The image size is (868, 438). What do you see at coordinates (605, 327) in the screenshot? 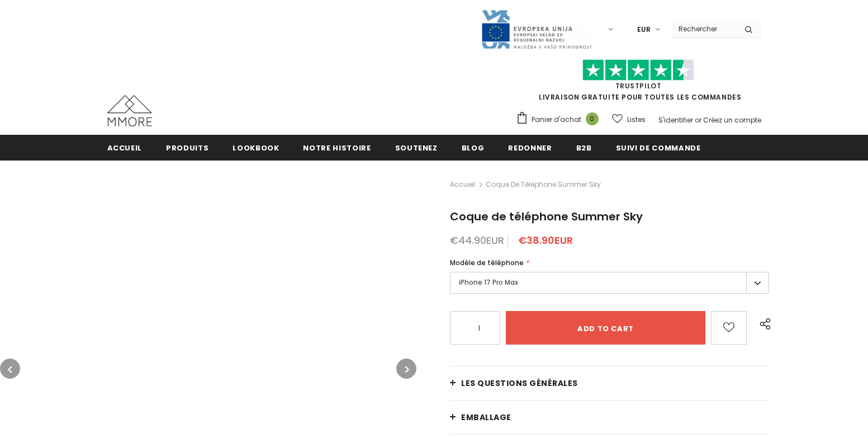
I see `input: Add to cart` at bounding box center [605, 327].